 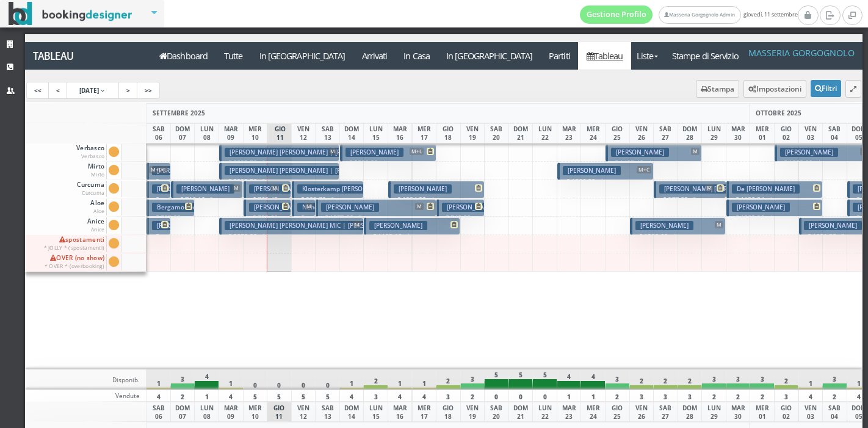 I want to click on p: € 1305.00, so click(x=159, y=195).